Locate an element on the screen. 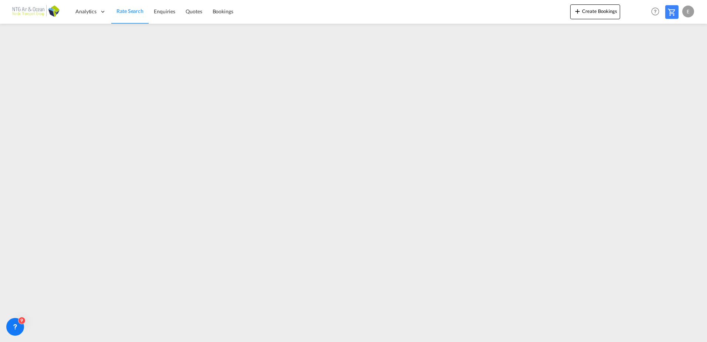 This screenshot has height=342, width=707. span: Quotes is located at coordinates (194, 11).